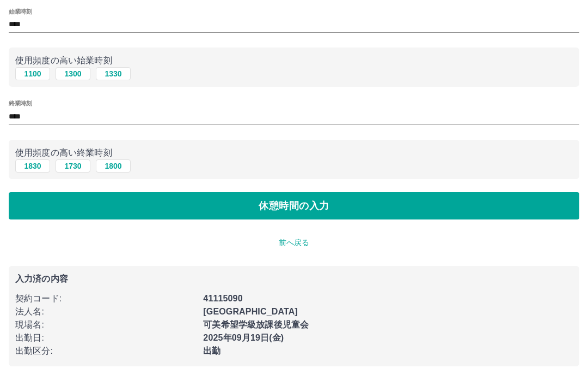  I want to click on button: 1830, so click(33, 167).